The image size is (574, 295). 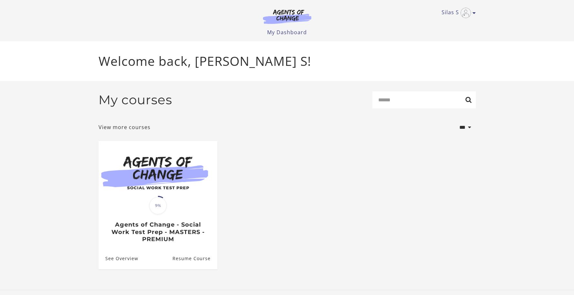 I want to click on img: Agents of Change Logo, so click(x=287, y=16).